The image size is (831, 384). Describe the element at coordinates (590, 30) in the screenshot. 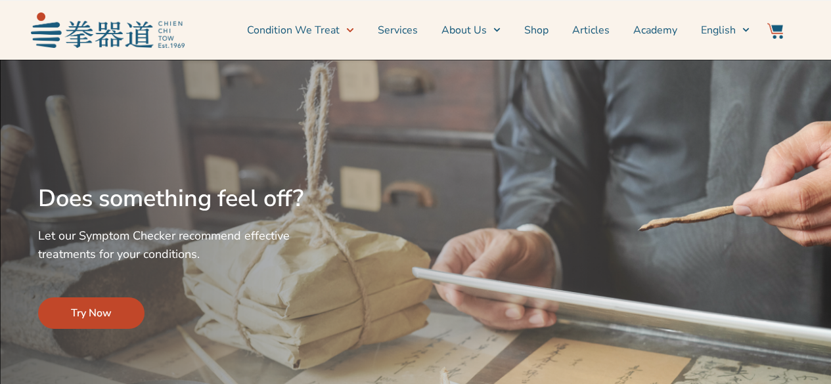

I see `a: Articles` at that location.